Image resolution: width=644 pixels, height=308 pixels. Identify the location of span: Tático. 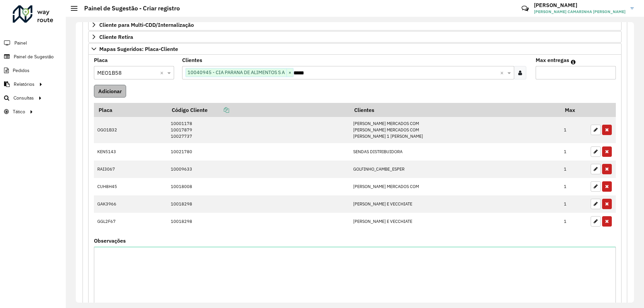
(19, 112).